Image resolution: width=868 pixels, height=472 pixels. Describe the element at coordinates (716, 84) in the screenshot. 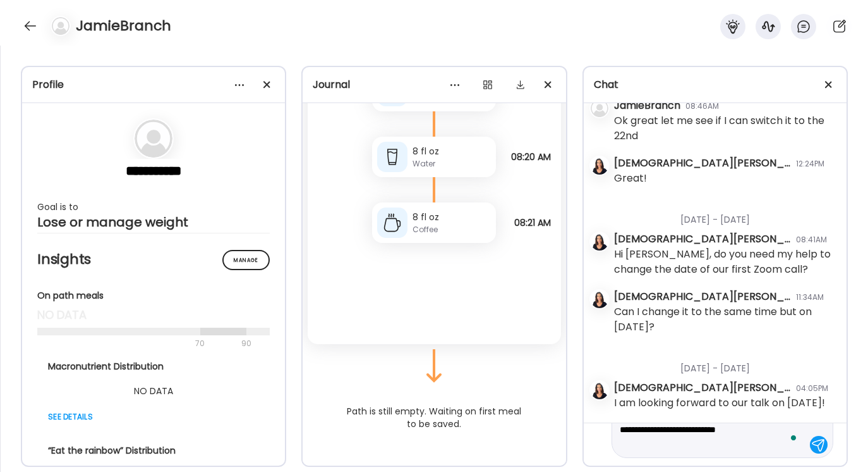

I see `div: Chat` at that location.